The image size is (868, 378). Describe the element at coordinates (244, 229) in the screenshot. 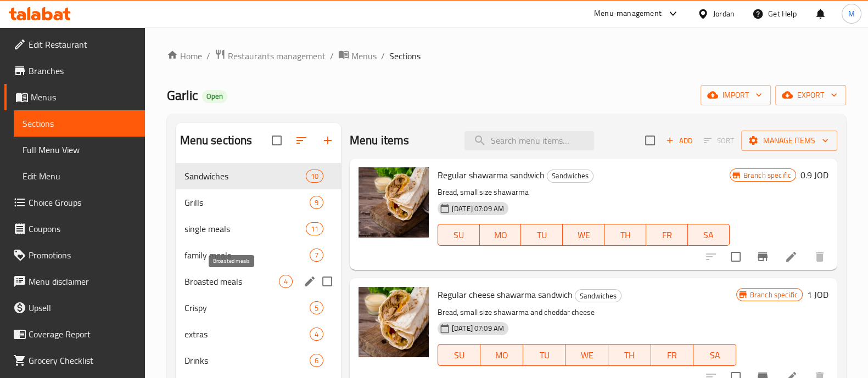

I see `div: single meals` at that location.